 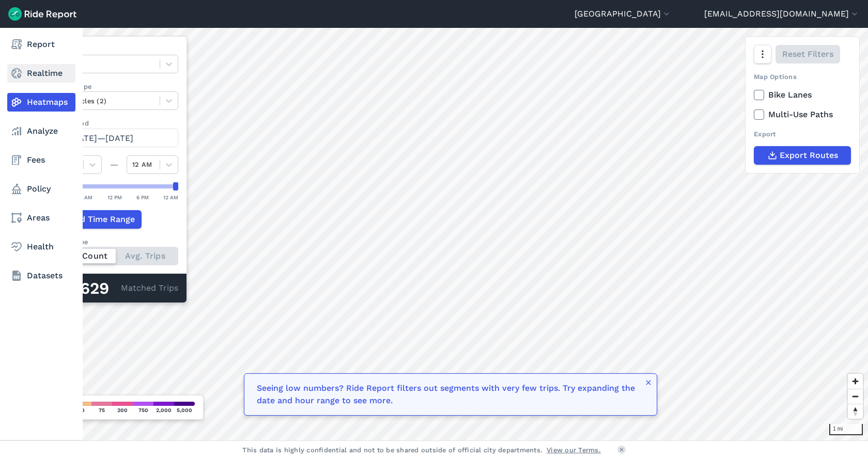 What do you see at coordinates (114, 242) in the screenshot?
I see `div: Count Type` at bounding box center [114, 242].